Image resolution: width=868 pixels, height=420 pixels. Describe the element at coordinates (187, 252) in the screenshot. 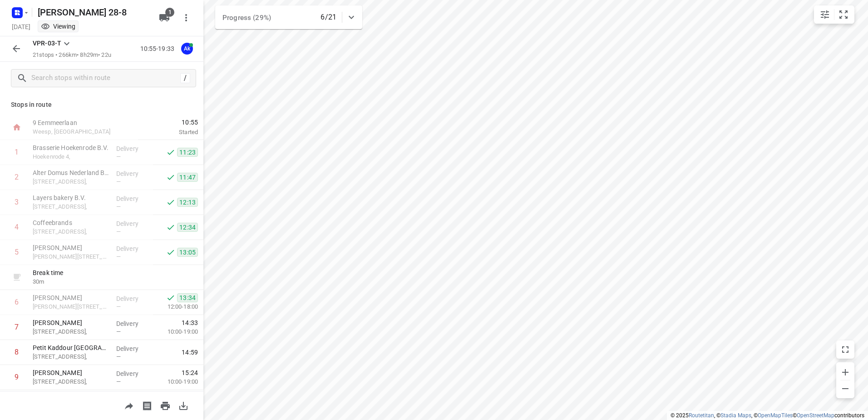

I see `span: 13:05` at that location.